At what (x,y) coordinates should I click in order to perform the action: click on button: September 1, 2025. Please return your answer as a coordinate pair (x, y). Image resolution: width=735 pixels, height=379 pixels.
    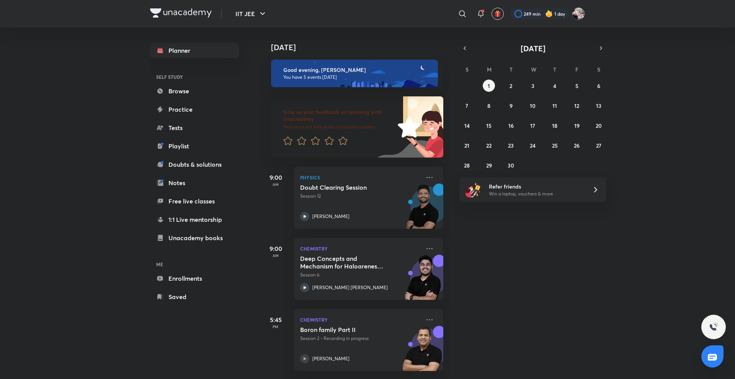
    Looking at the image, I should click on (489, 86).